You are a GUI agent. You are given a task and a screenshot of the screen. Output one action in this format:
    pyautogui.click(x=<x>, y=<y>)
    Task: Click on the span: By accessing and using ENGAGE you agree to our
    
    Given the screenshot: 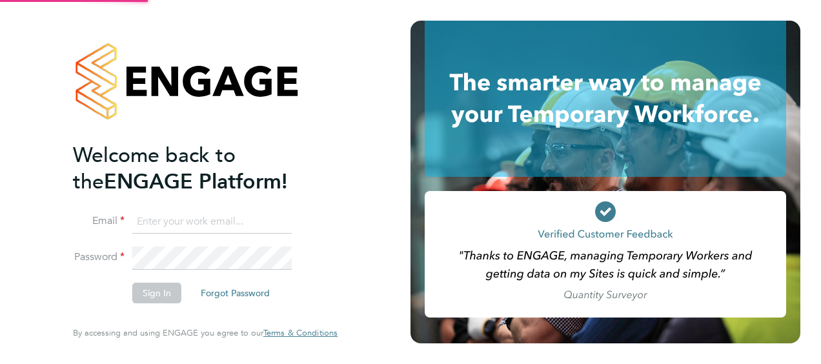 What is the action you would take?
    pyautogui.click(x=205, y=332)
    